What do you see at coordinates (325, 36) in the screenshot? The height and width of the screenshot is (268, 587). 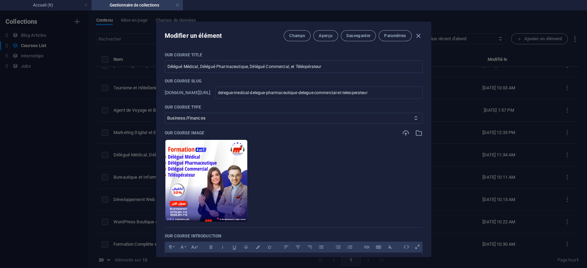 I see `button: Aperçu` at bounding box center [325, 36].